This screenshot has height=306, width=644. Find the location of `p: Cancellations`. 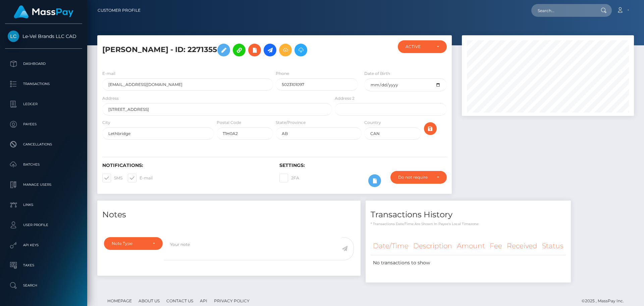

p: Cancellations is located at coordinates (43, 144).